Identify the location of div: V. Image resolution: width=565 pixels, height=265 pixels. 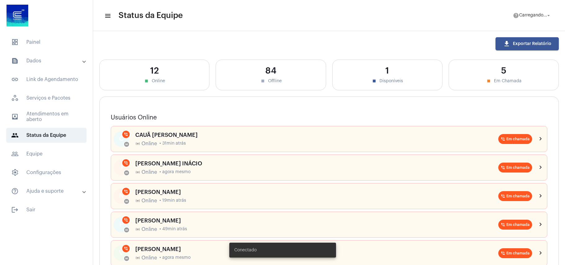
(121, 253).